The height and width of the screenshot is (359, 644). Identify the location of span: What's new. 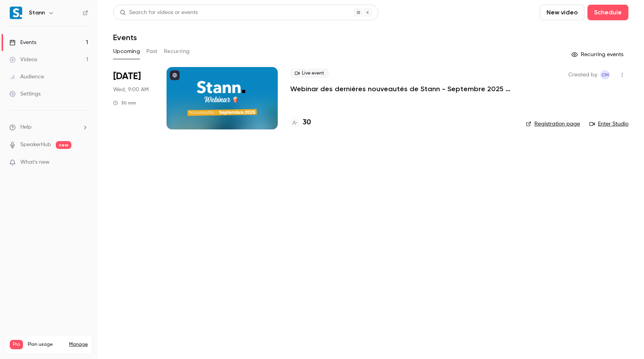
(35, 162).